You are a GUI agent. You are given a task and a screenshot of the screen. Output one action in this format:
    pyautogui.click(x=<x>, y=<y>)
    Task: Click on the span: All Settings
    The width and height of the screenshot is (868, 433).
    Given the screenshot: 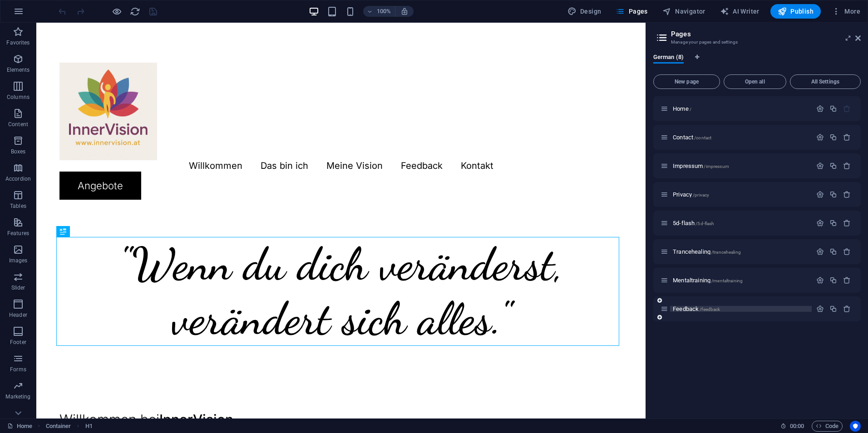 What is the action you would take?
    pyautogui.click(x=825, y=81)
    